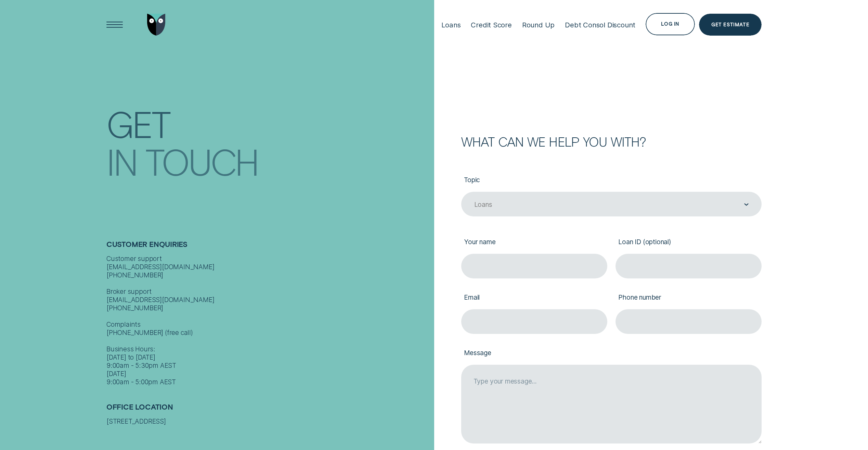  Describe the element at coordinates (122, 161) in the screenshot. I see `div: In` at that location.